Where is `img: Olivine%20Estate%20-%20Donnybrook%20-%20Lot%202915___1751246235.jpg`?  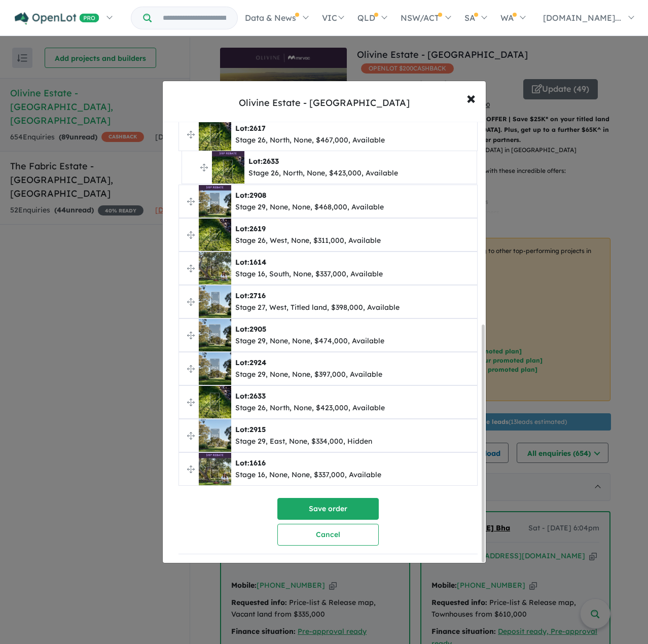
img: Olivine%20Estate%20-%20Donnybrook%20-%20Lot%202915___1751246235.jpg is located at coordinates (215, 436).